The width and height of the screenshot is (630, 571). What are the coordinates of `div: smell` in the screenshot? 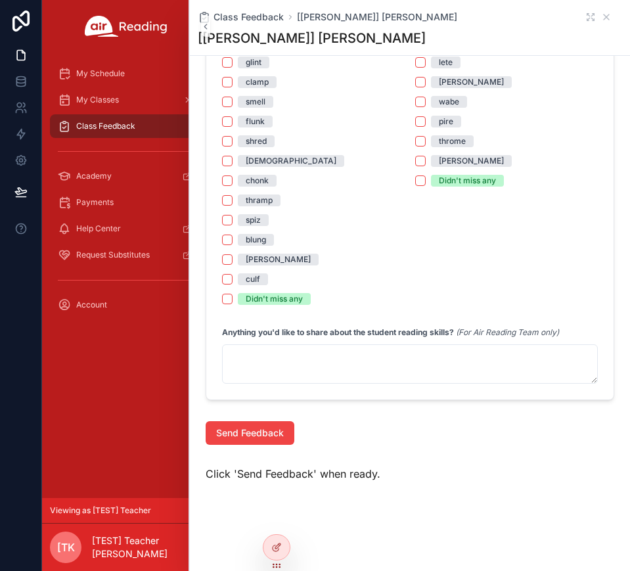 It's located at (256, 102).